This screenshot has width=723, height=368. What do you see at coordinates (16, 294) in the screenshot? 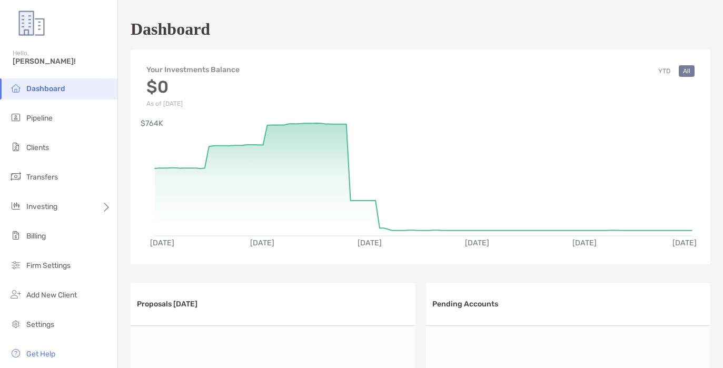
I see `img: add_new_client icon` at bounding box center [16, 294].